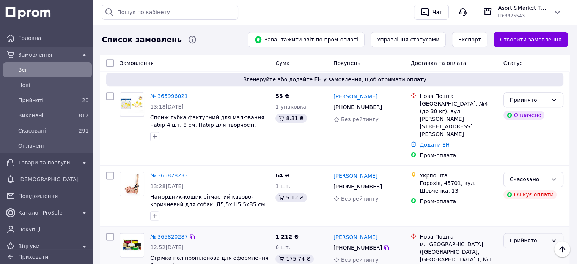  Describe the element at coordinates (287, 236) in the screenshot. I see `span: 1 212 ₴` at that location.